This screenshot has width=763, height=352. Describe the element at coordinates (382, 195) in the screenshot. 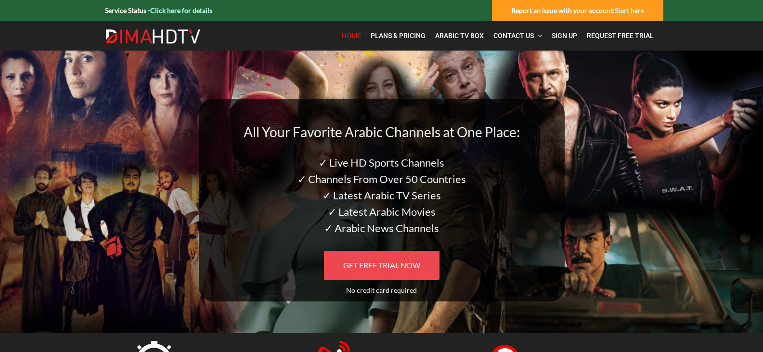

I see `span: ✓ Latest Arabic TV Series` at that location.